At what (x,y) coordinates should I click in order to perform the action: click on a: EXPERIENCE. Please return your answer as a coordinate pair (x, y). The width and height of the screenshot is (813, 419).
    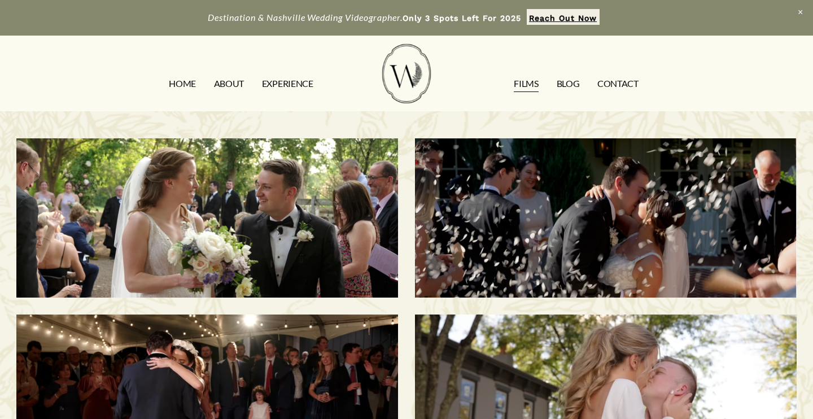
    Looking at the image, I should click on (287, 84).